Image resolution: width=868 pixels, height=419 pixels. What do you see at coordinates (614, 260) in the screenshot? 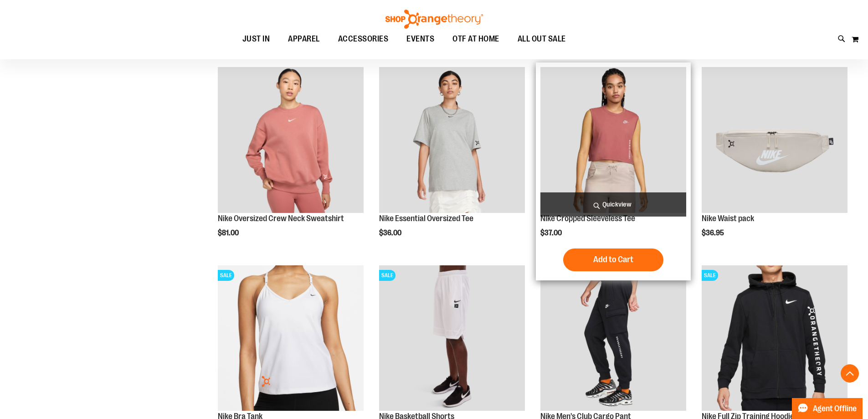
I see `span: Add to Cart` at bounding box center [614, 260].